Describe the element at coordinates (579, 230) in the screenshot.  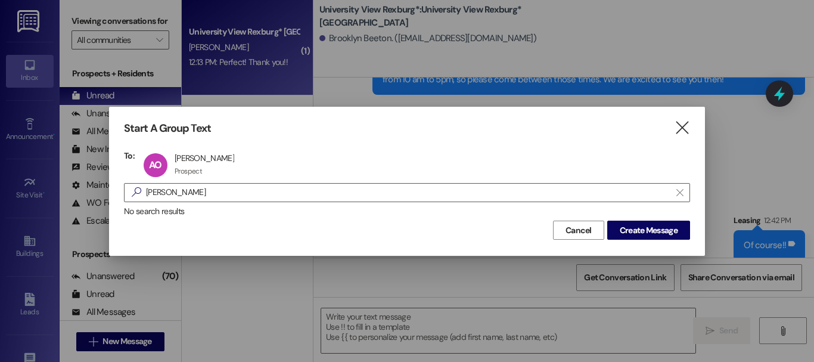
I see `span: Cancel` at that location.